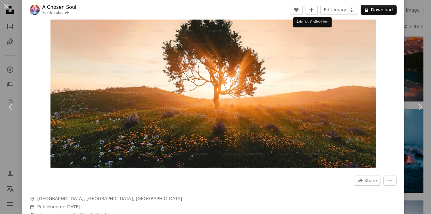 This screenshot has height=214, width=431. I want to click on a: Go to A Chosen Soul's profile, so click(35, 10).